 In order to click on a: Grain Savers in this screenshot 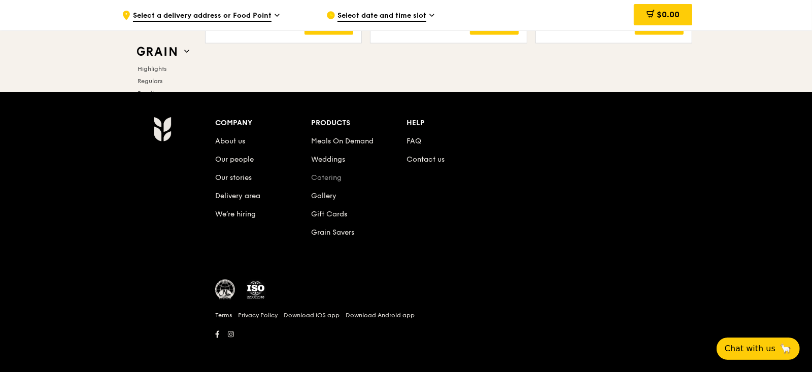, I will do `click(332, 233)`.